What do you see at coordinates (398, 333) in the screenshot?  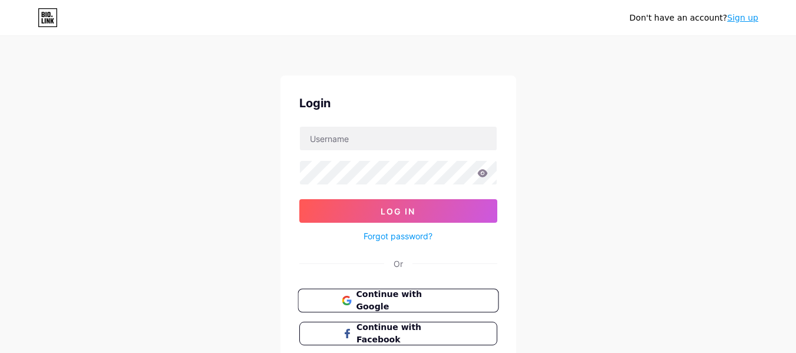 I see `a: Continue with Facebook` at bounding box center [398, 333].